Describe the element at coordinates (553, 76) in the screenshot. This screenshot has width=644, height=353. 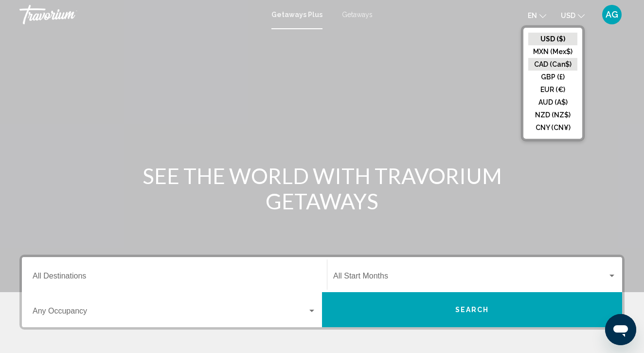
I see `button: GBP (£)` at that location.